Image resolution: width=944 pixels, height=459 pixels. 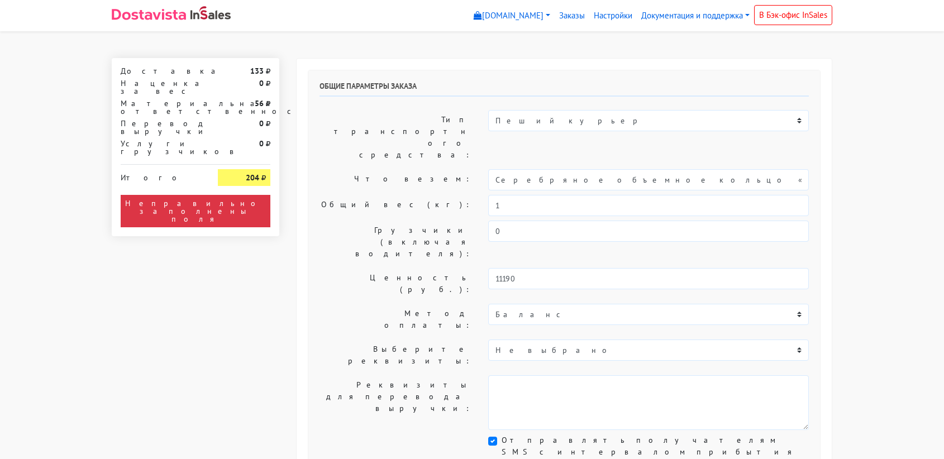 What do you see at coordinates (396, 206) in the screenshot?
I see `label: Общий вес (кг):` at bounding box center [396, 206].